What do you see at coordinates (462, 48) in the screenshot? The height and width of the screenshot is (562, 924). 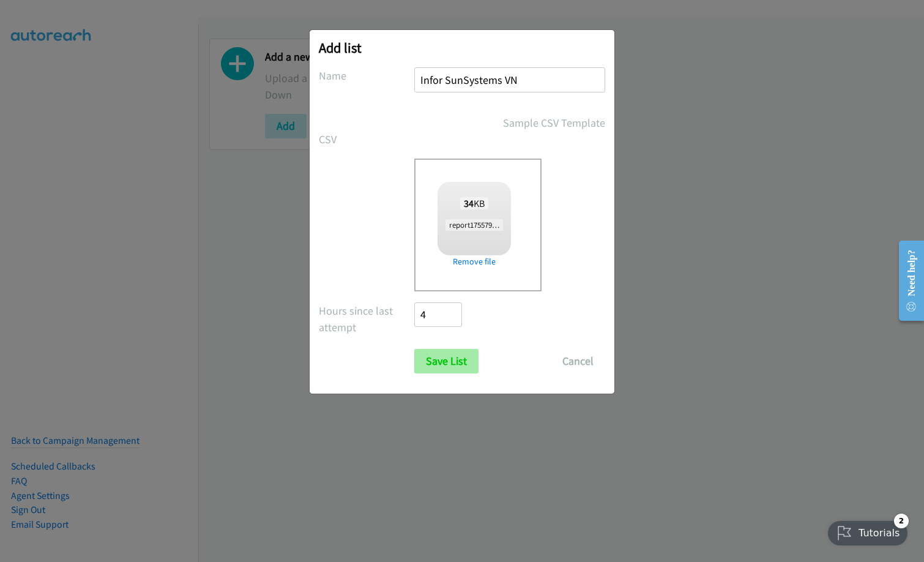 I see `h2: Add list` at bounding box center [462, 48].